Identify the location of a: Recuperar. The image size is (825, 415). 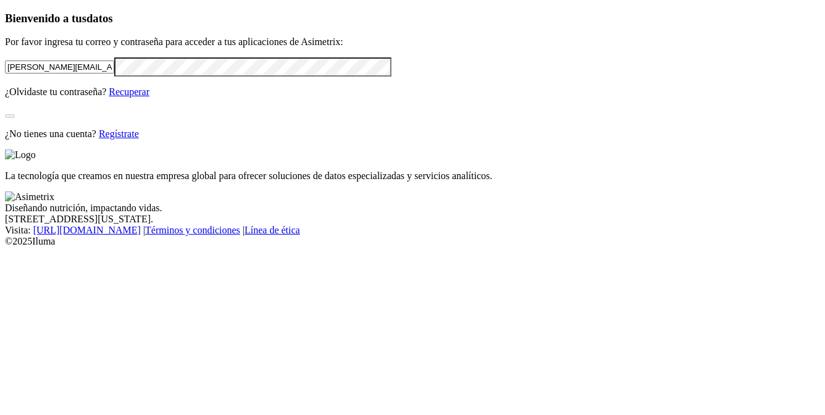
(129, 91).